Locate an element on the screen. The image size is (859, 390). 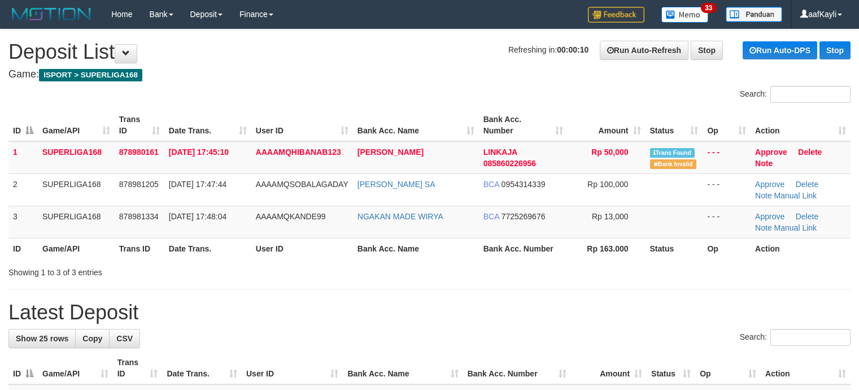
a: Show 25 rows is located at coordinates (42, 338).